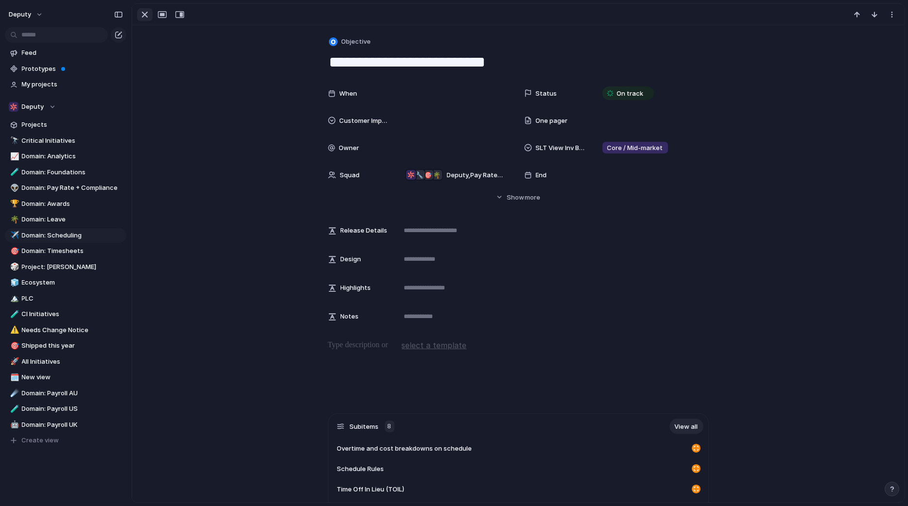 This screenshot has width=908, height=506. Describe the element at coordinates (350, 175) in the screenshot. I see `span: Squad` at that location.